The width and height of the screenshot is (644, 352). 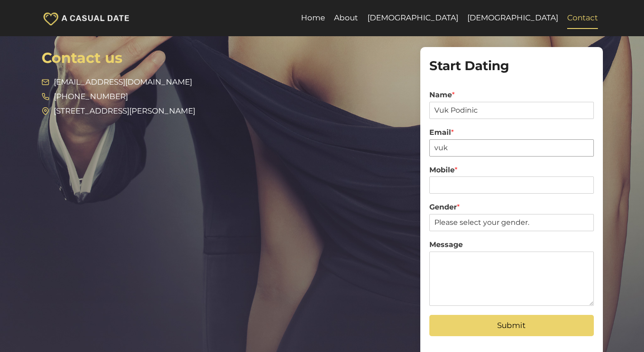 What do you see at coordinates (511, 244) in the screenshot?
I see `label: Message` at bounding box center [511, 244].